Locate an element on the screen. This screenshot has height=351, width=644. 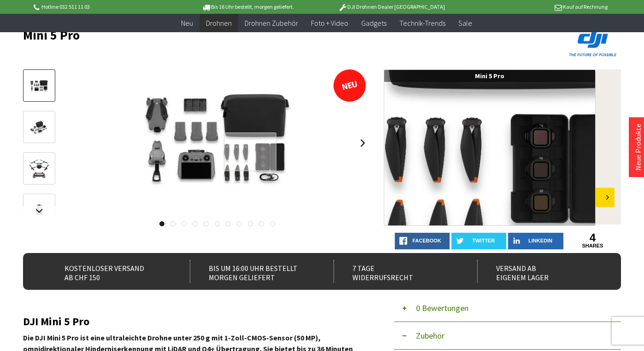
h2: DJI Mini 5 Pro is located at coordinates (196, 322).